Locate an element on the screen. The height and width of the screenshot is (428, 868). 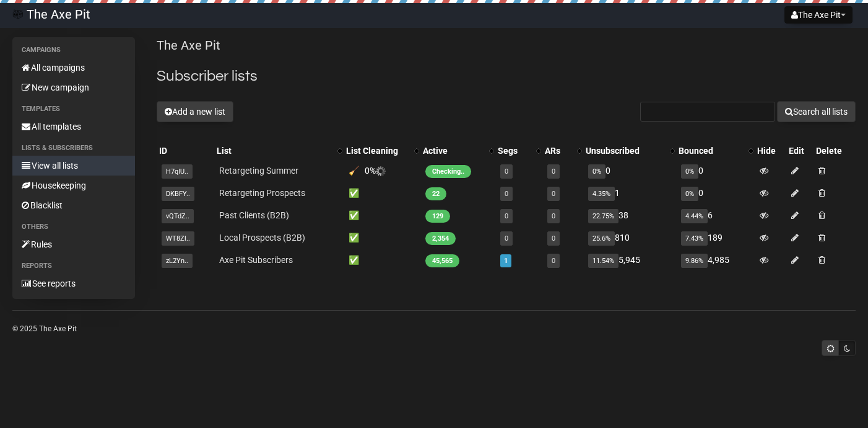
a: Blacklist is located at coordinates (74, 205).